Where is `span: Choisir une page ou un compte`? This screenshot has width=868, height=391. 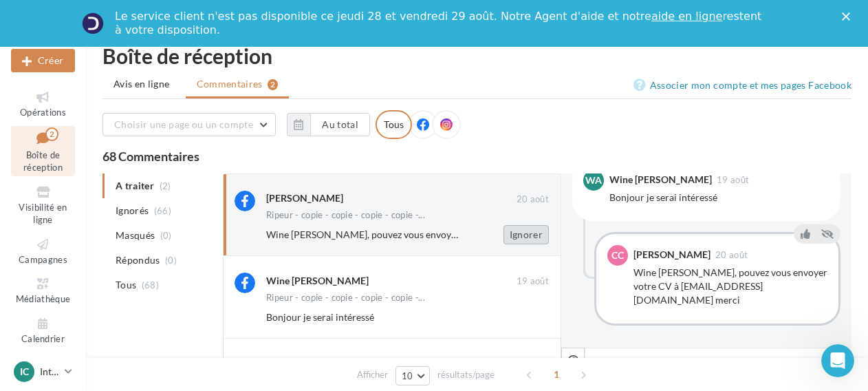
span: Choisir une page ou un compte is located at coordinates (184, 124).